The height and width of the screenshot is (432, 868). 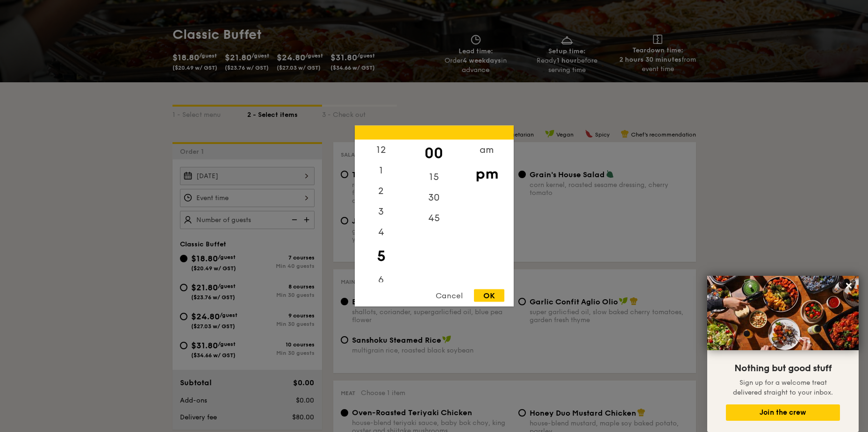 What do you see at coordinates (434, 219) in the screenshot?
I see `div: 45` at bounding box center [434, 219].